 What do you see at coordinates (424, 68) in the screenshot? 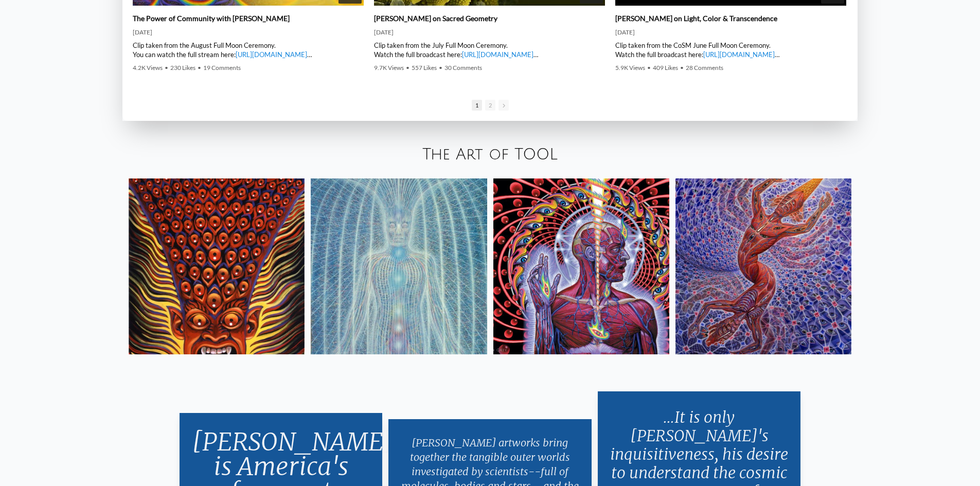
I see `span: 557 Likes` at bounding box center [424, 68].